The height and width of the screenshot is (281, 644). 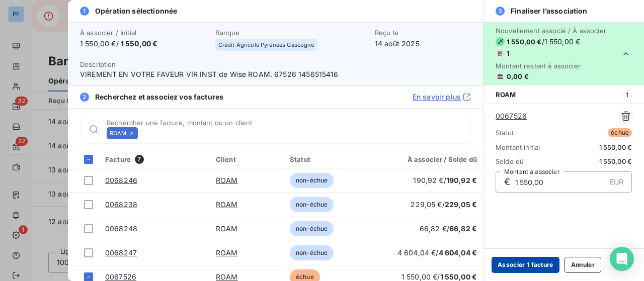 What do you see at coordinates (518, 76) in the screenshot?
I see `span: 0,00 €` at bounding box center [518, 76].